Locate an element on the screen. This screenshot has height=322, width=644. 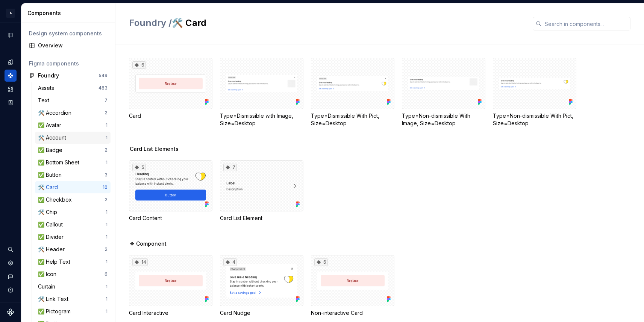
a: ✅ Bottom Sheet1 is located at coordinates (73, 163).